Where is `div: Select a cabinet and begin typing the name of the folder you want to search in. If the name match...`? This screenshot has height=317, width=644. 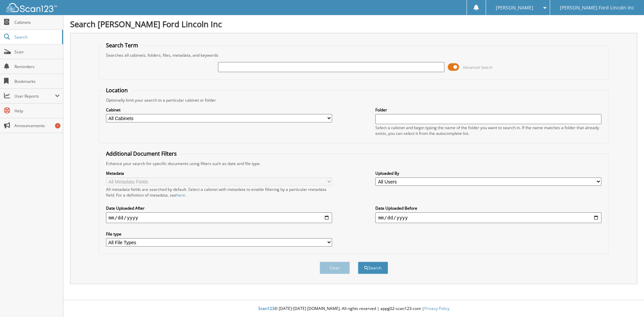 div: Select a cabinet and begin typing the name of the folder you want to search in. If the name match... is located at coordinates (488, 131).